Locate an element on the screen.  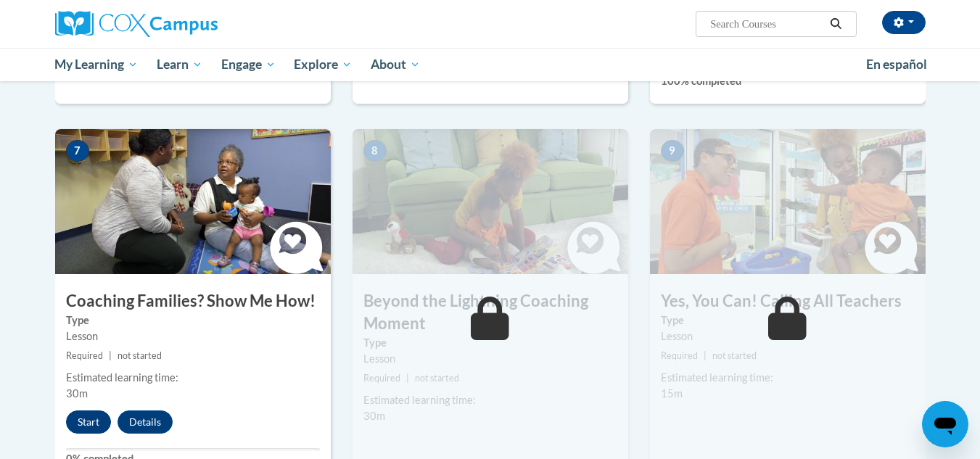
h3: Beyond the Lightning Coaching Moment is located at coordinates (490, 313).